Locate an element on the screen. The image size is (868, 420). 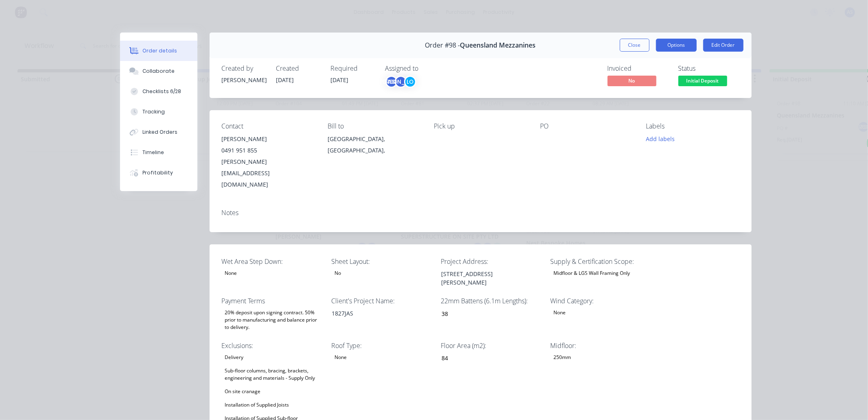
div: No is located at coordinates (337, 273).